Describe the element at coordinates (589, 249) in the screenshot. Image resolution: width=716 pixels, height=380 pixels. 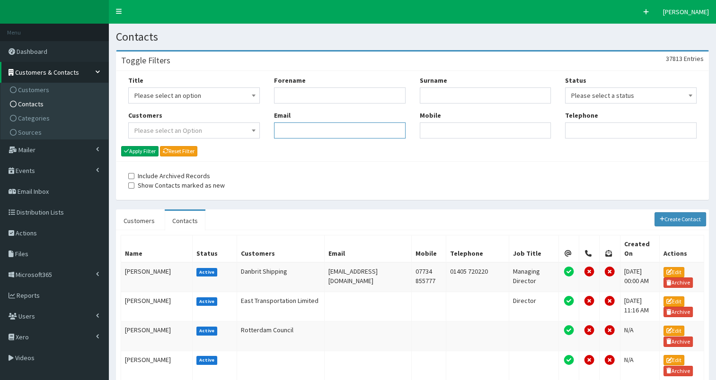
I see `th: Telephone Permission` at that location.